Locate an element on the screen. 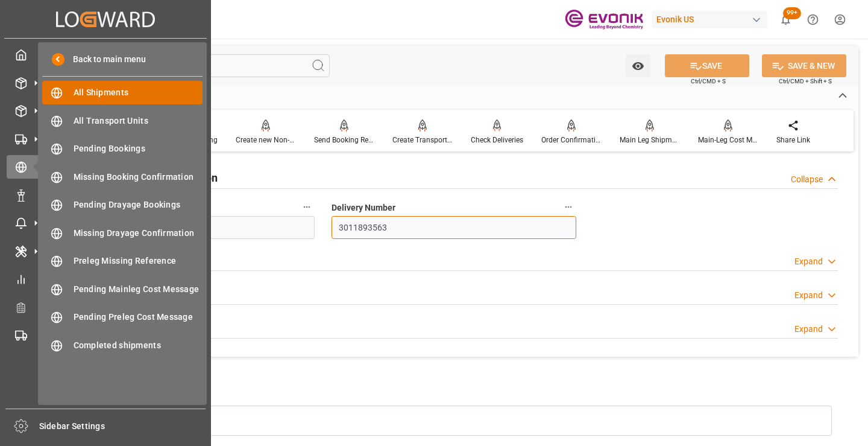 This screenshot has height=446, width=868. a: Preleg Missing Reference is located at coordinates (123, 260).